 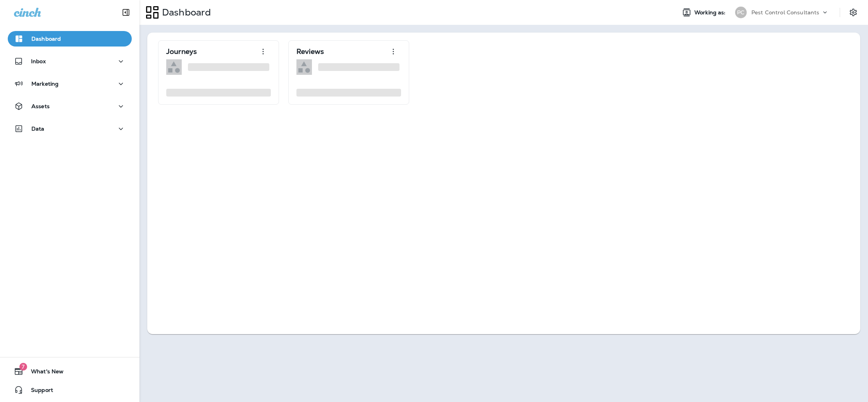 I want to click on button: Data, so click(x=70, y=129).